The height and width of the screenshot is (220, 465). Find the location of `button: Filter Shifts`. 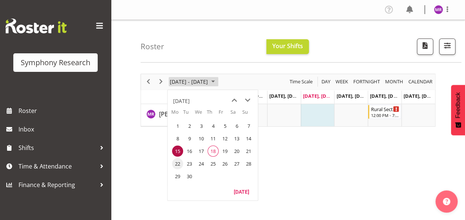

button: Filter Shifts is located at coordinates (448, 47).